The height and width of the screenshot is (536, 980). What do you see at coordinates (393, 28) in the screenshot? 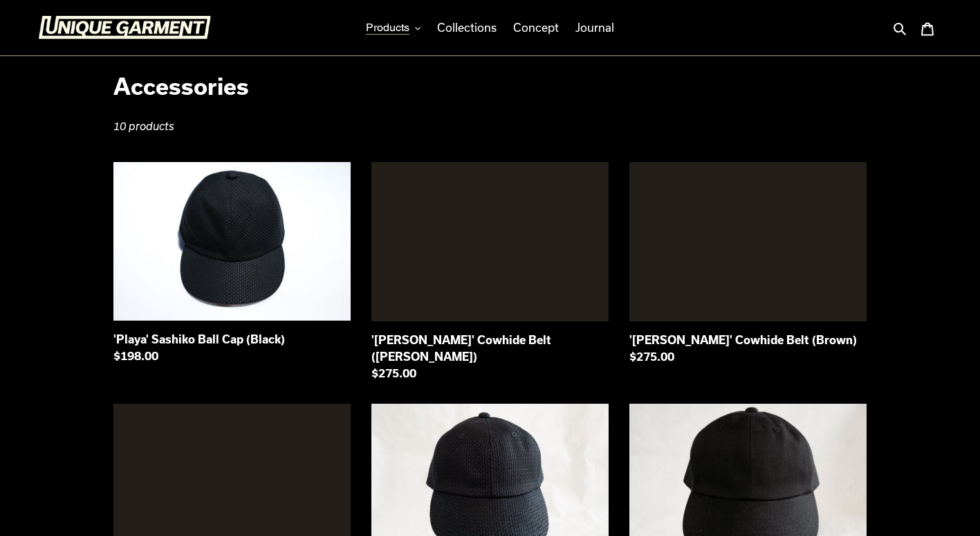
I see `button: Products` at bounding box center [393, 28].